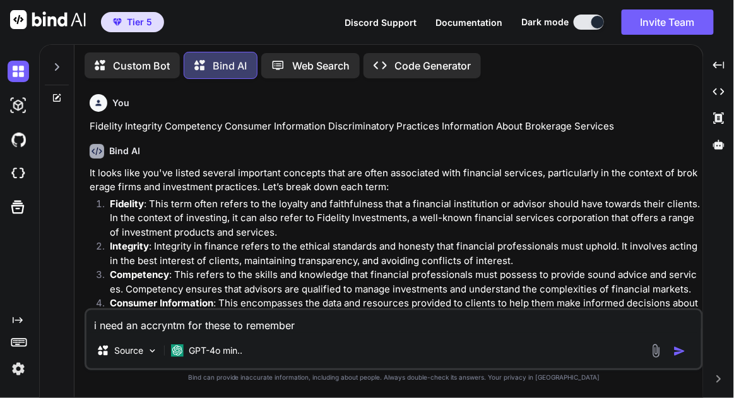  What do you see at coordinates (656, 350) in the screenshot?
I see `img: attachment` at bounding box center [656, 350].